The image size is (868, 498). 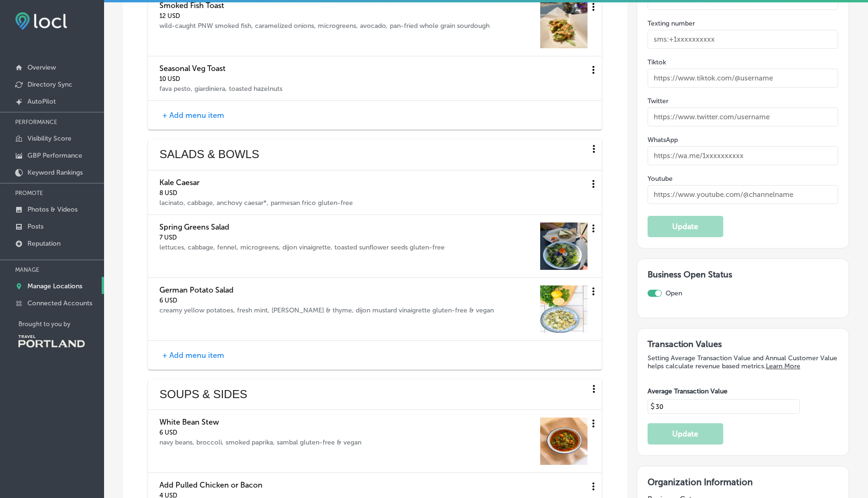 What do you see at coordinates (743, 117) in the screenshot?
I see `input: https://www.twitter.com/username` at bounding box center [743, 117].